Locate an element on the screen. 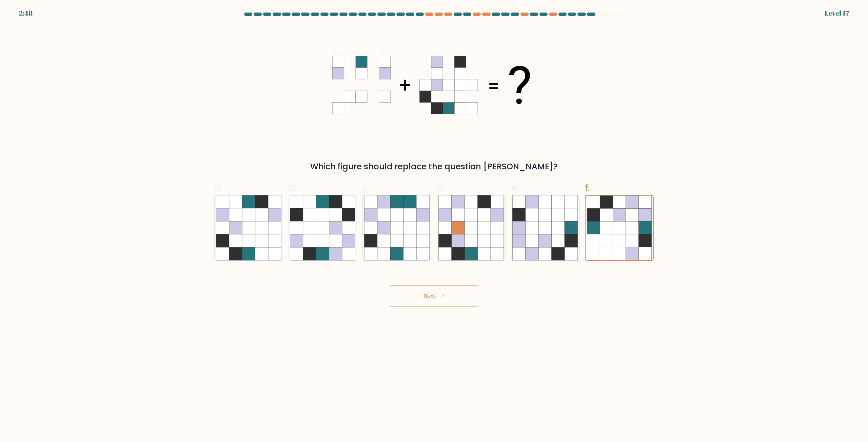 This screenshot has width=868, height=442. div: Level 17 is located at coordinates (837, 14).